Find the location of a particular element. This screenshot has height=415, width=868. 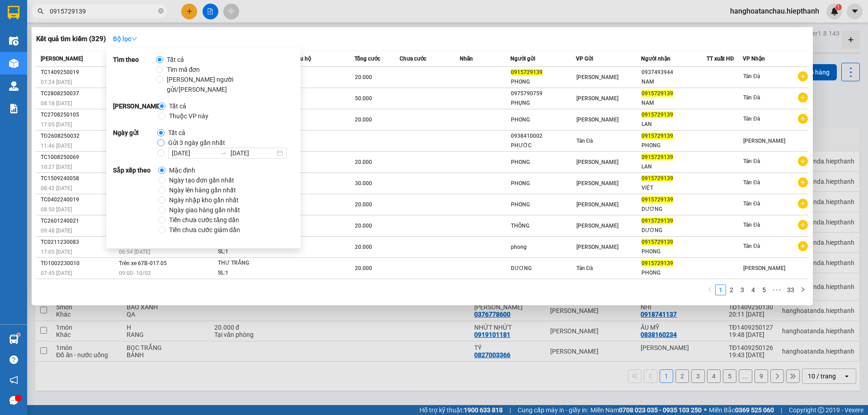

img: solution-icon is located at coordinates (13, 109).